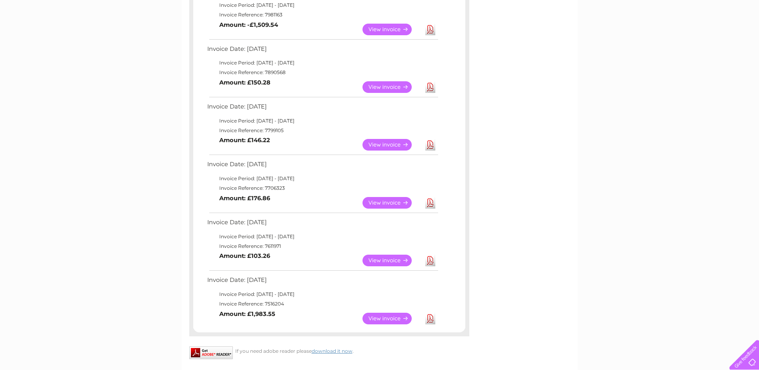 The image size is (759, 370). What do you see at coordinates (244, 140) in the screenshot?
I see `b: Amount: £146.22` at bounding box center [244, 140].